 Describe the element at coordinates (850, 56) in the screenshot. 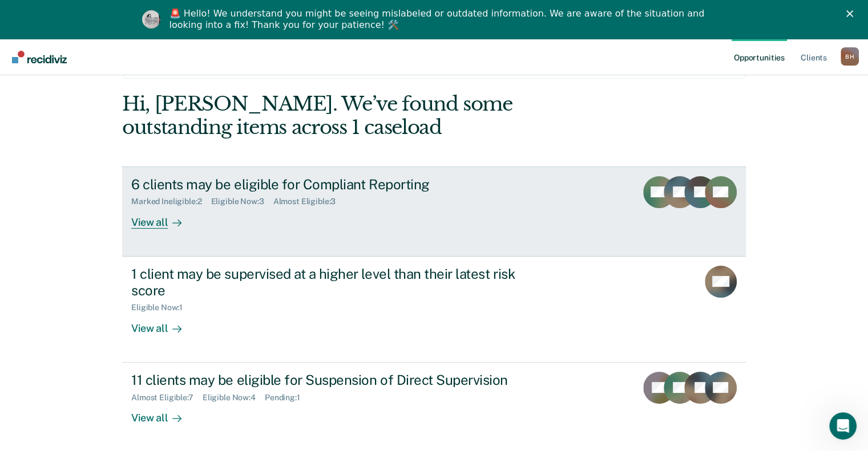

I see `div: B H` at that location.